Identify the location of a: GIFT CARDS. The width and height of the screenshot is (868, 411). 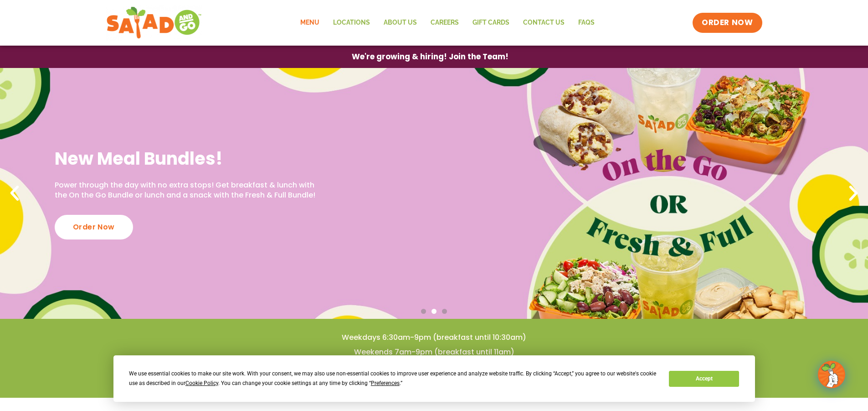
(491, 23).